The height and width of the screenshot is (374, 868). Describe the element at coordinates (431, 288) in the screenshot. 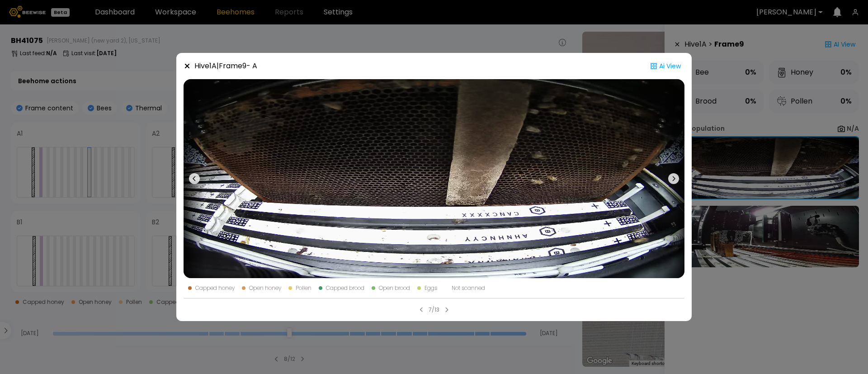

I see `div: Eggs` at that location.